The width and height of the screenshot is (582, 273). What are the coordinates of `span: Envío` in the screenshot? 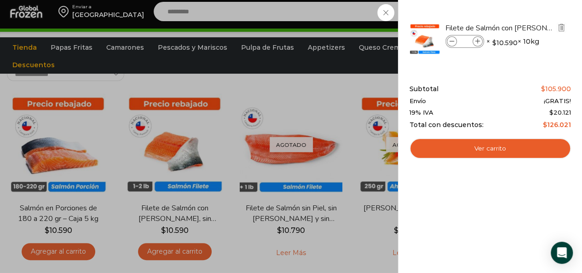 It's located at (418, 101).